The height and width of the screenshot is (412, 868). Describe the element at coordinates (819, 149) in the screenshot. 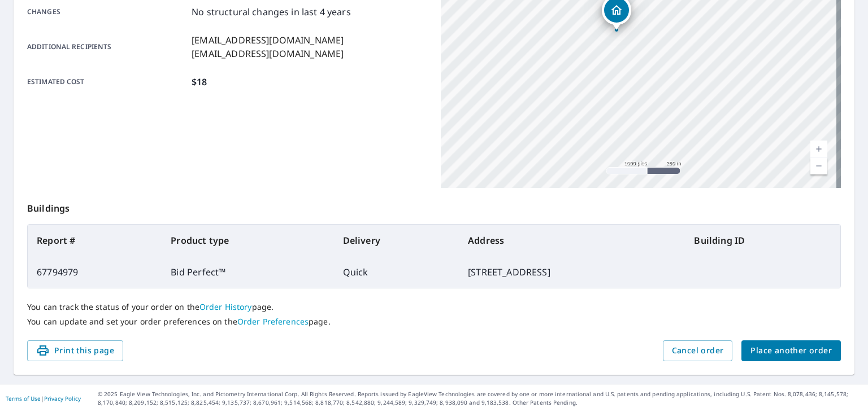

I see `a: Nivel actual 15, ampliar` at that location.